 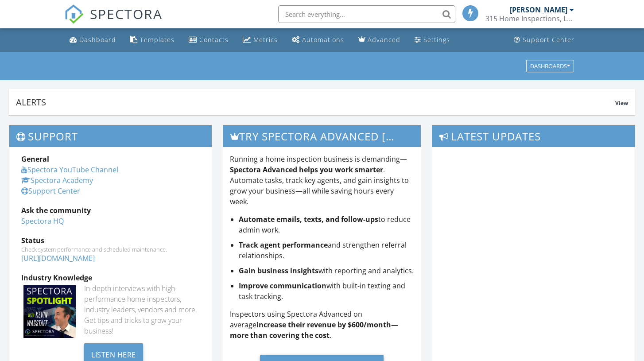 What do you see at coordinates (380, 40) in the screenshot?
I see `a: Advanced` at bounding box center [380, 40].